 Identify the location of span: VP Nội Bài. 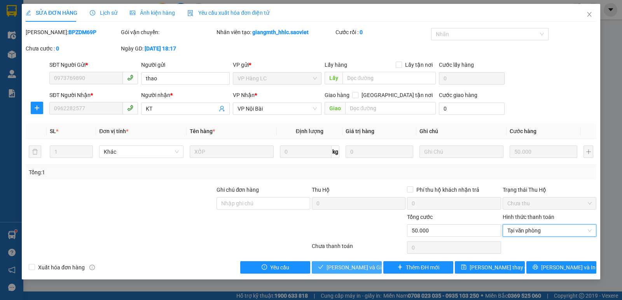
(277, 109).